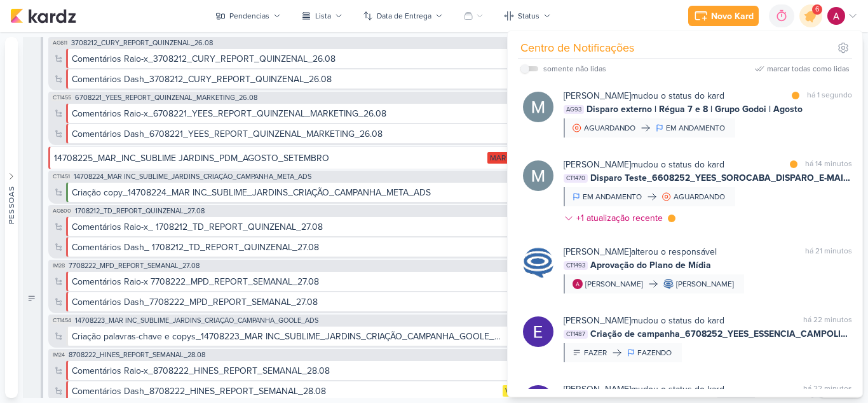 The image size is (868, 403). I want to click on img: Eduardo Quaresma, so click(539, 332).